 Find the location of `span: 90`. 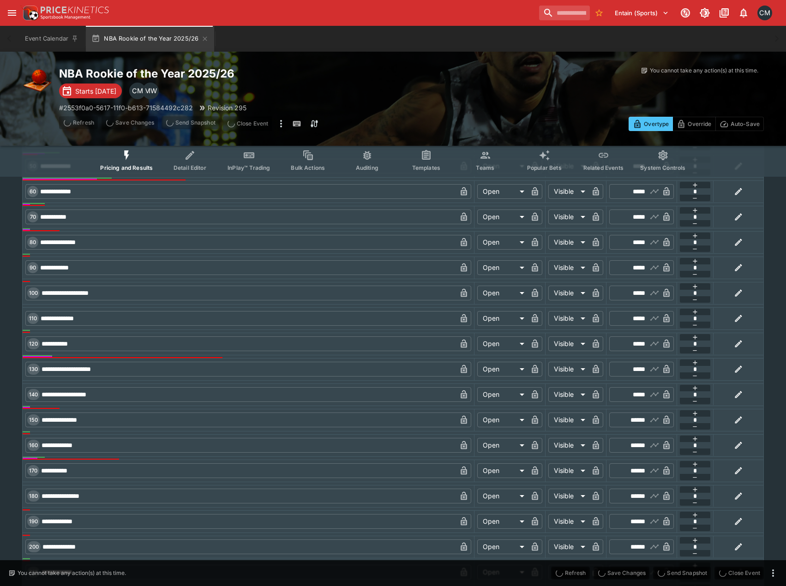

span: 90 is located at coordinates (33, 268).